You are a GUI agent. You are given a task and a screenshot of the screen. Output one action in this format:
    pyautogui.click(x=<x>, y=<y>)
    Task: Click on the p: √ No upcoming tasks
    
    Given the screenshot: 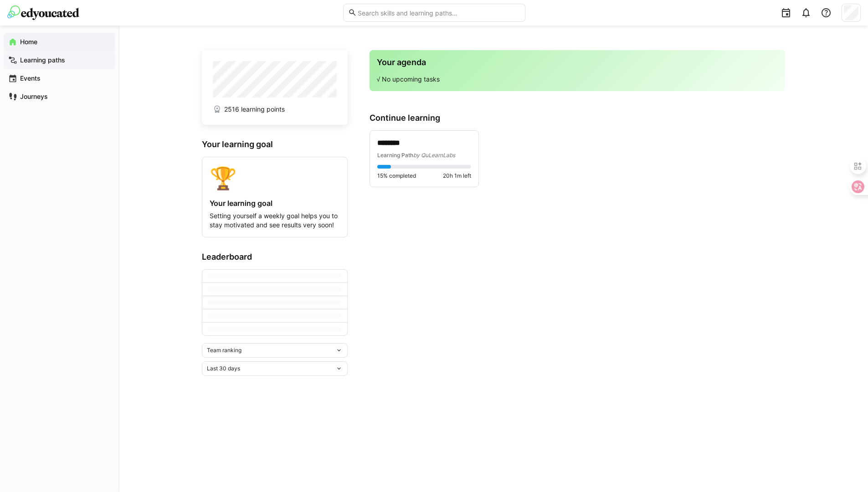 What is the action you would take?
    pyautogui.click(x=578, y=79)
    